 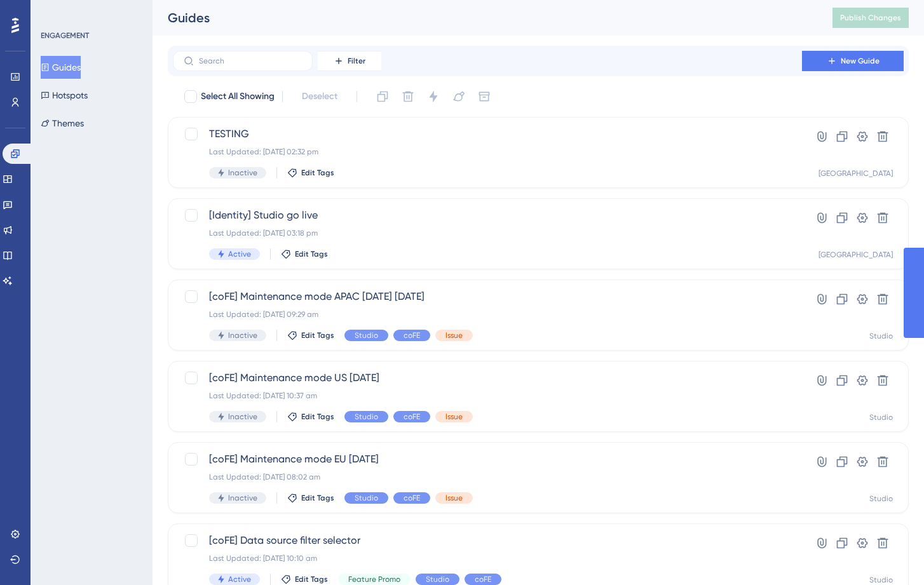 What do you see at coordinates (320, 96) in the screenshot?
I see `button: Deselect` at bounding box center [320, 96].